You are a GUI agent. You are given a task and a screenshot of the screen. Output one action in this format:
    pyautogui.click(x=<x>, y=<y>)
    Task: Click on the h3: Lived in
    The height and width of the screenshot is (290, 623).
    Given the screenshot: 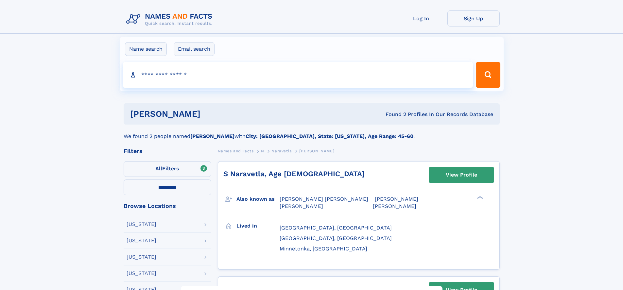 What is the action you would take?
    pyautogui.click(x=258, y=226)
    